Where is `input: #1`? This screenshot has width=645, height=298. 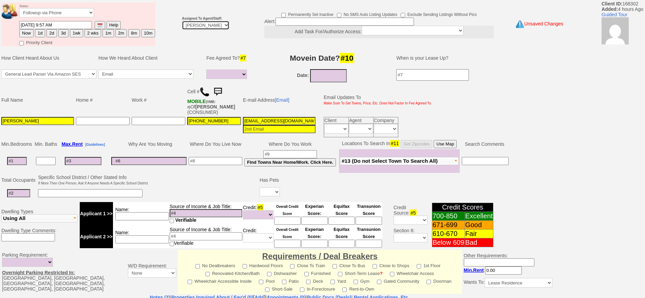
input: #1 is located at coordinates (17, 161).